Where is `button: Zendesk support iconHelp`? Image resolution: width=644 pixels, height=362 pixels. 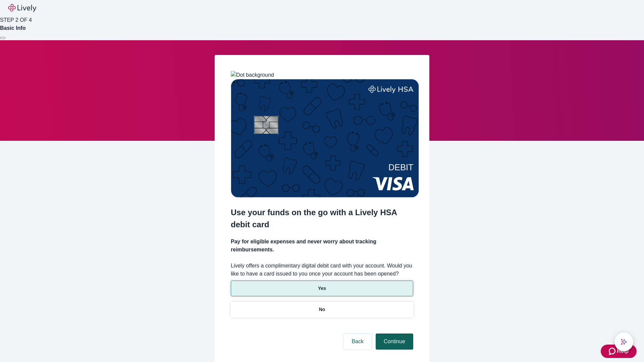 button: Zendesk support iconHelp is located at coordinates (619, 351).